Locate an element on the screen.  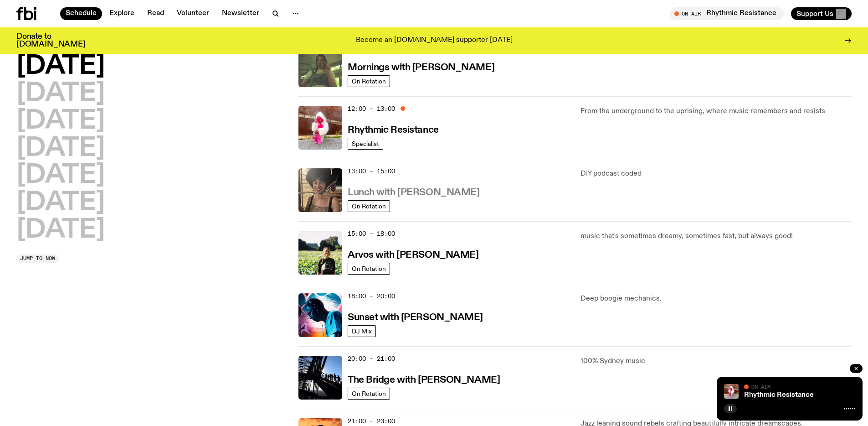
p: DIY podcast coded is located at coordinates (716, 174).